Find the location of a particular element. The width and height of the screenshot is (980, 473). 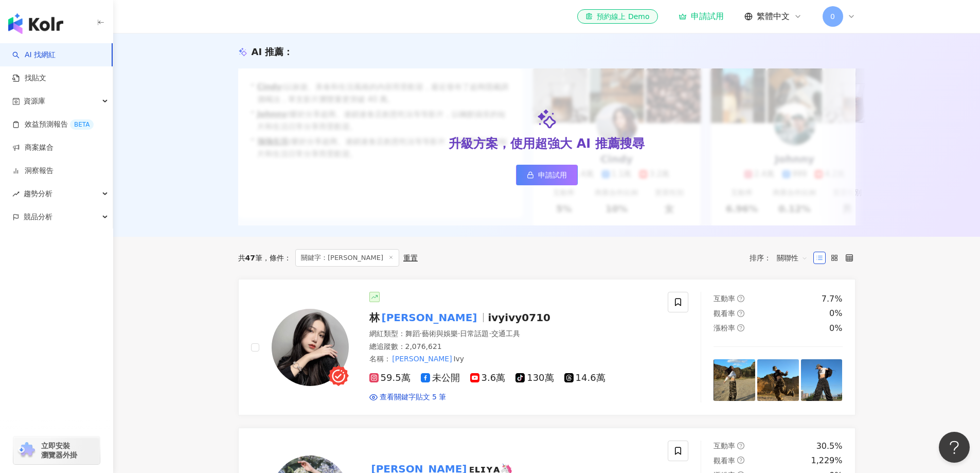

span: 名稱 ： is located at coordinates (417, 359).